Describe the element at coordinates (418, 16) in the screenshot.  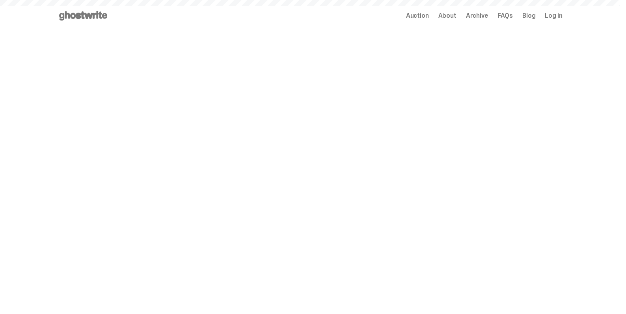
I see `span: Auction` at that location.